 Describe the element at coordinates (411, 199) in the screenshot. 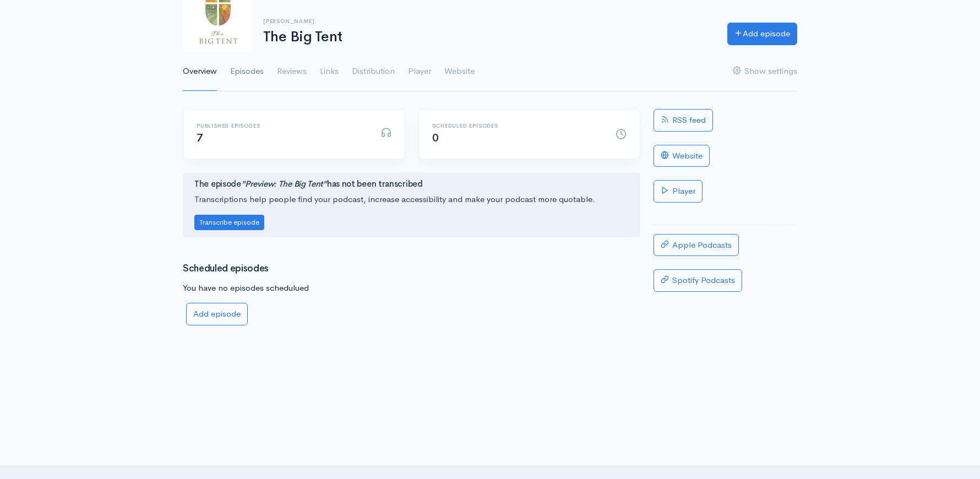

I see `p: Transcriptions help people find your podcast, increase accessibility and make your podcast more q...` at that location.